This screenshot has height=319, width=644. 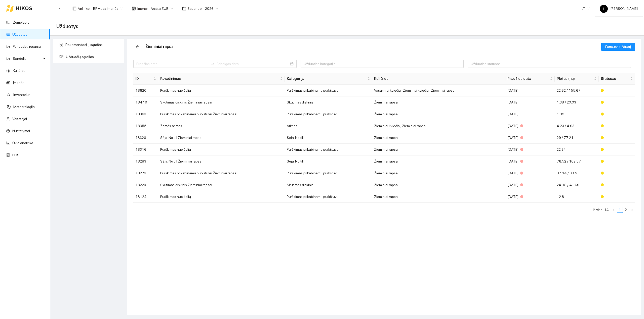 What do you see at coordinates (601, 210) in the screenshot?
I see `li: Iš viso: 14` at bounding box center [601, 210].